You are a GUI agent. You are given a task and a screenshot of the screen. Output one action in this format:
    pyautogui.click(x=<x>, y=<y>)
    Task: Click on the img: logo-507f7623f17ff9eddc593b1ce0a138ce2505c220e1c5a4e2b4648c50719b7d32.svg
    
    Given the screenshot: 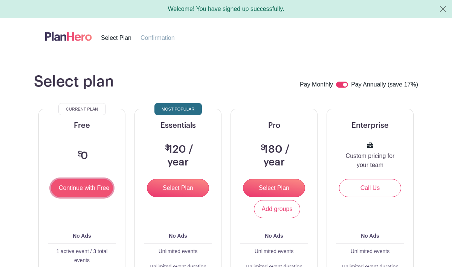 What is the action you would take?
    pyautogui.click(x=69, y=36)
    